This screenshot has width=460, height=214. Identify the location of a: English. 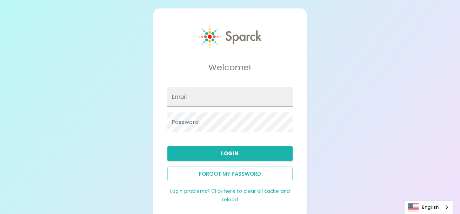
(429, 207).